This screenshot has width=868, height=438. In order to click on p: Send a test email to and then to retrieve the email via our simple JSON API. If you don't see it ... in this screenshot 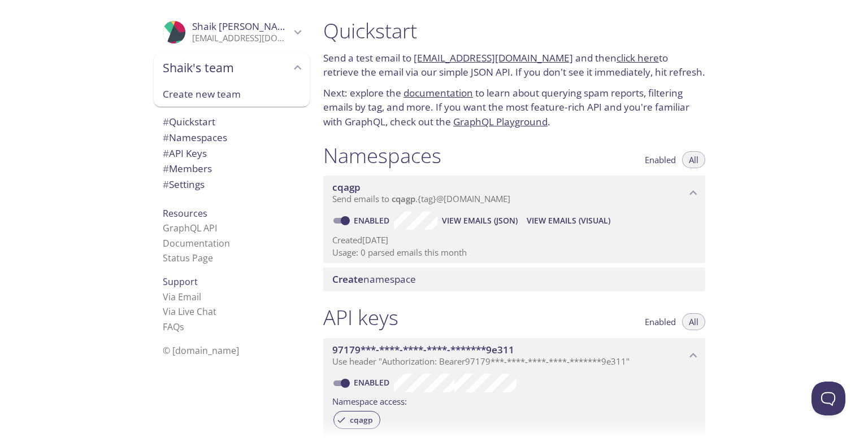, I will do `click(514, 65)`.